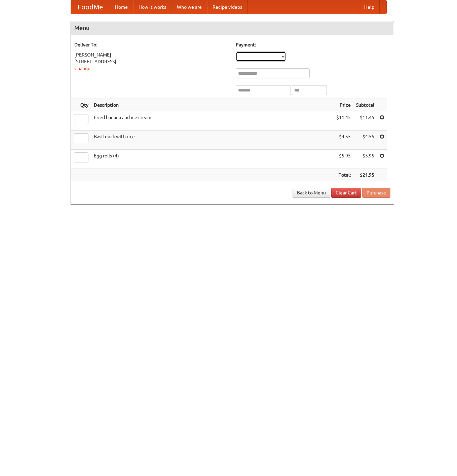 This screenshot has height=476, width=457. I want to click on td: Fried banana and ice cream, so click(213, 121).